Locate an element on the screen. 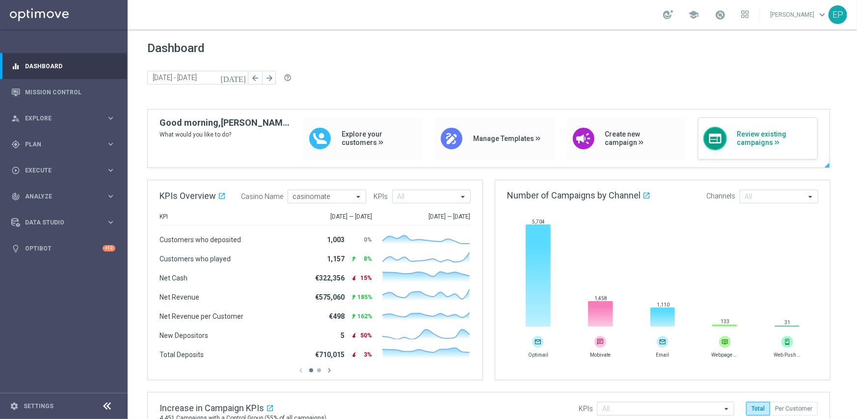 This screenshot has width=857, height=419. button: person_search Explore keyboard_arrow_right is located at coordinates (63, 118).